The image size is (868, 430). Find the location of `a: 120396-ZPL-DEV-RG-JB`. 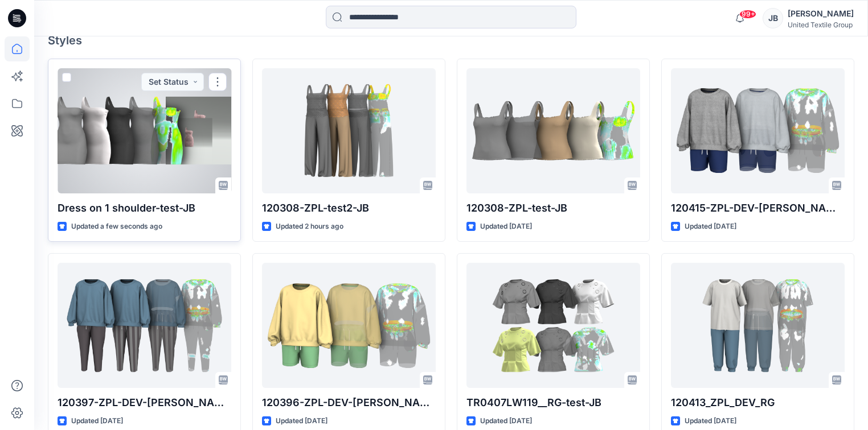

a: 120396-ZPL-DEV-RG-JB is located at coordinates (349, 325).